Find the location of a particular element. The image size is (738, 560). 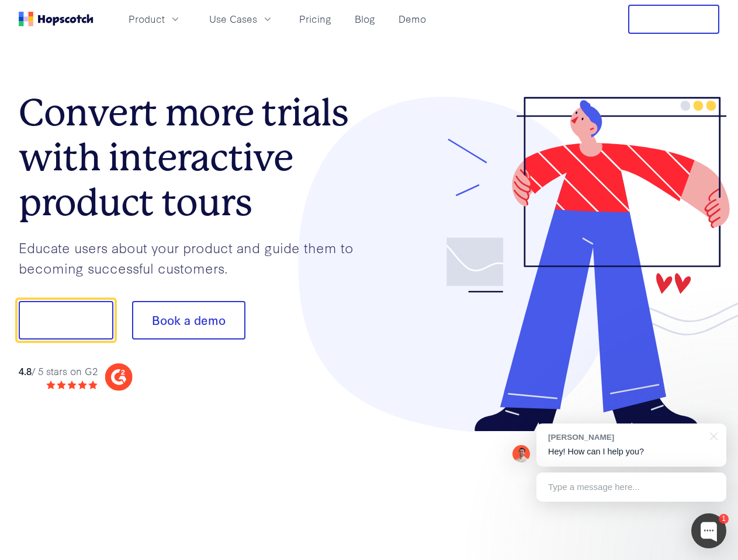

a: Demo is located at coordinates (412, 19).